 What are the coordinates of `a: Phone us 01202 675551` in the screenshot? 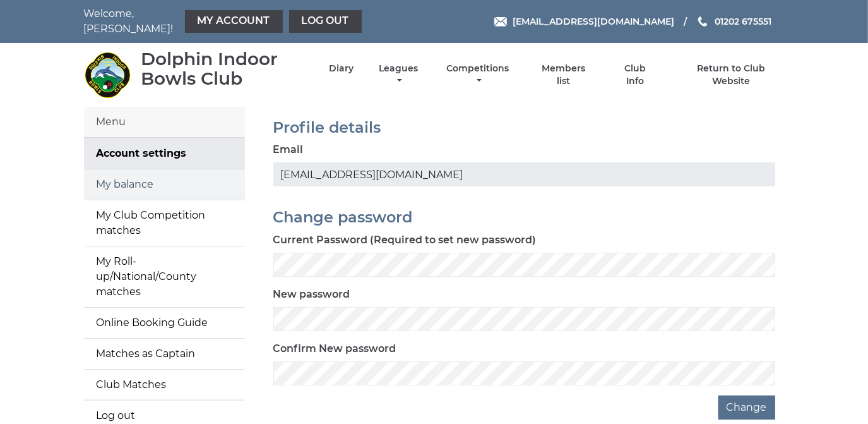 It's located at (733, 21).